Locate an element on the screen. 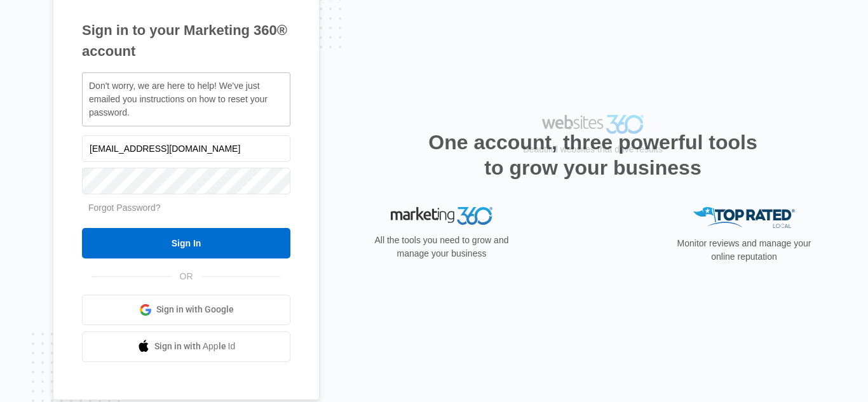 This screenshot has width=868, height=402. p: Monitor reviews and manage your online reputation is located at coordinates (744, 250).